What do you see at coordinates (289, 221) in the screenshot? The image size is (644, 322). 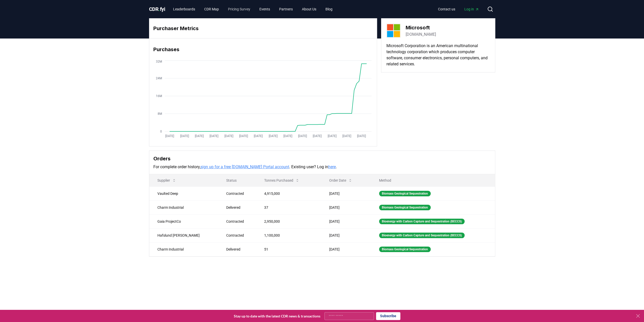 I see `td: 2,950,000` at bounding box center [289, 221].